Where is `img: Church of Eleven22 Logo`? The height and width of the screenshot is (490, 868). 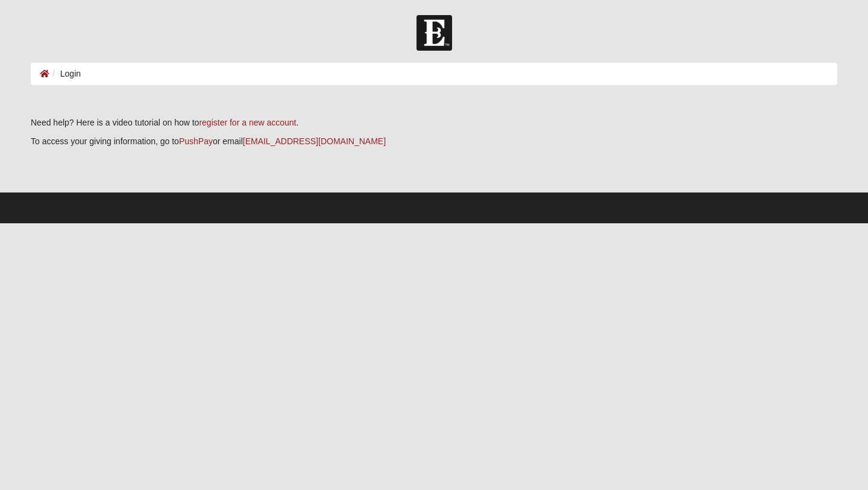 img: Church of Eleven22 Logo is located at coordinates (434, 33).